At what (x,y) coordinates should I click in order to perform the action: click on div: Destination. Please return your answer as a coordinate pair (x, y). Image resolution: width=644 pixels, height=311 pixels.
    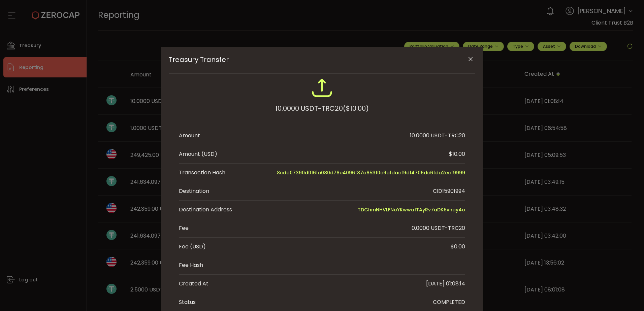
    Looking at the image, I should click on (194, 191).